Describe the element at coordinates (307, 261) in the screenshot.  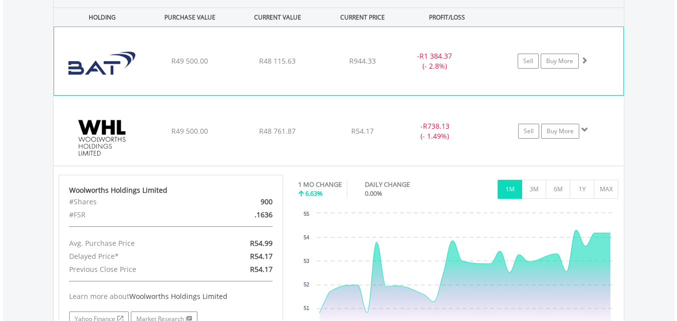
I see `text: 53` at that location.